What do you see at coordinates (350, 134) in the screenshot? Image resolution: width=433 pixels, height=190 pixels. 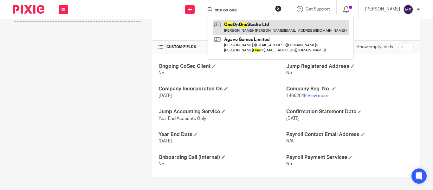 I see `h4: Payroll Contact Email Address` at bounding box center [350, 134].